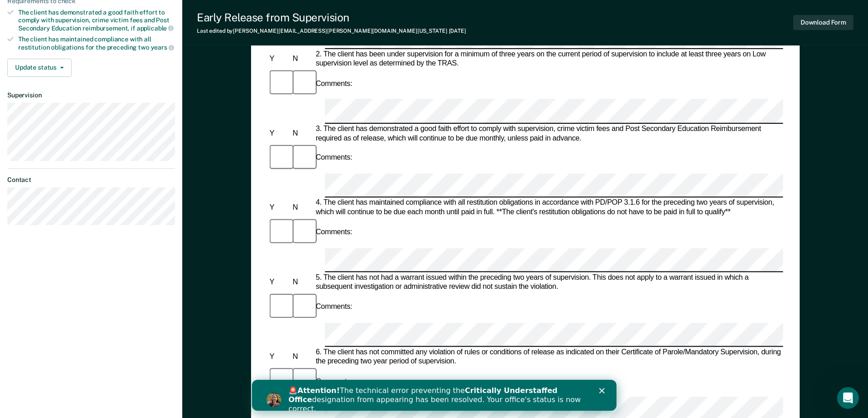 Image resolution: width=868 pixels, height=418 pixels. What do you see at coordinates (352, 11) in the screenshot?
I see `div: Close` at bounding box center [352, 11].